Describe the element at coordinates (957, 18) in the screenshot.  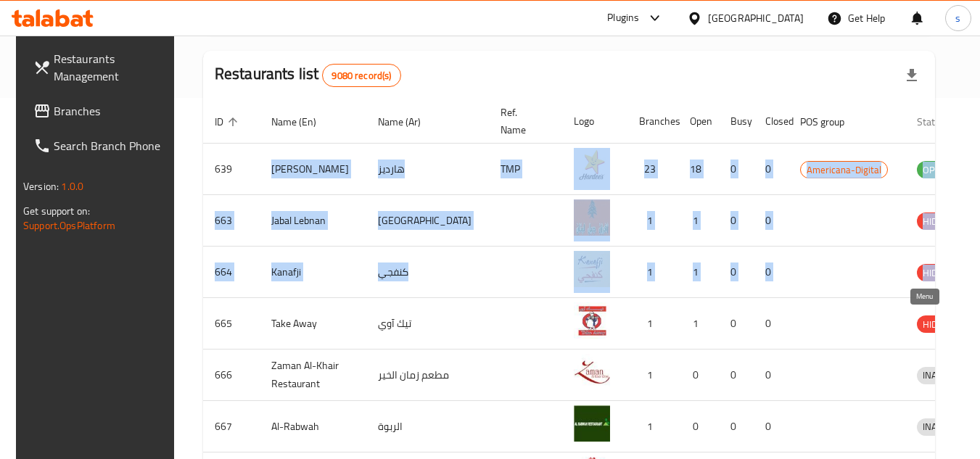
I see `span: s` at that location.